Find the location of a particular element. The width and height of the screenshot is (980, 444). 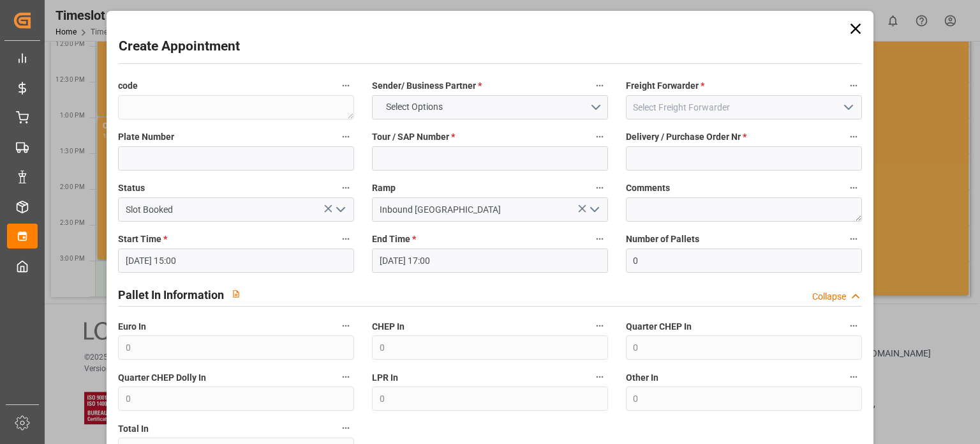

span: Start Time is located at coordinates (143, 239).